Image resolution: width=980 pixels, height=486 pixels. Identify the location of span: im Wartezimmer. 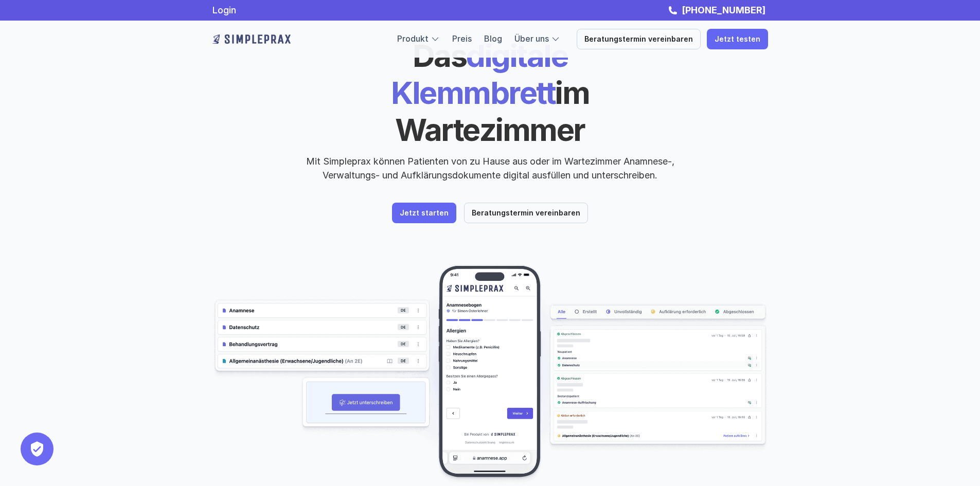
(495, 111).